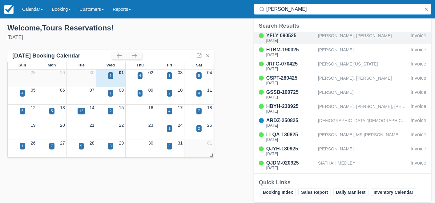  What do you see at coordinates (92, 125) in the screenshot?
I see `a: 21` at bounding box center [92, 125].